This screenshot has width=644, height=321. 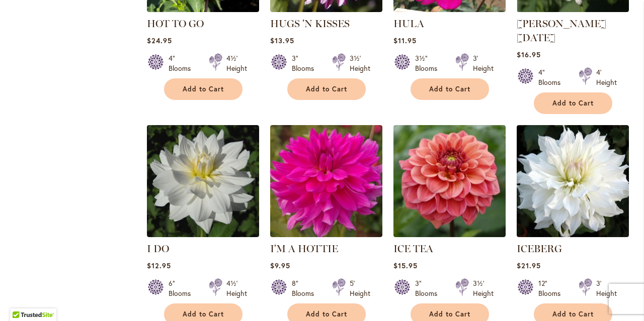 I want to click on span: $15.95, so click(x=406, y=265).